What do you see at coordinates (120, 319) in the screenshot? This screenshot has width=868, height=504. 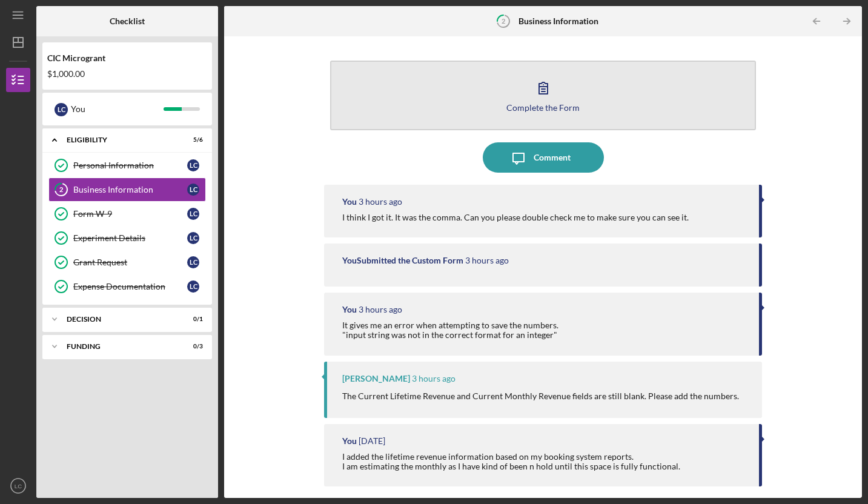 I see `div: Decision` at bounding box center [120, 319].